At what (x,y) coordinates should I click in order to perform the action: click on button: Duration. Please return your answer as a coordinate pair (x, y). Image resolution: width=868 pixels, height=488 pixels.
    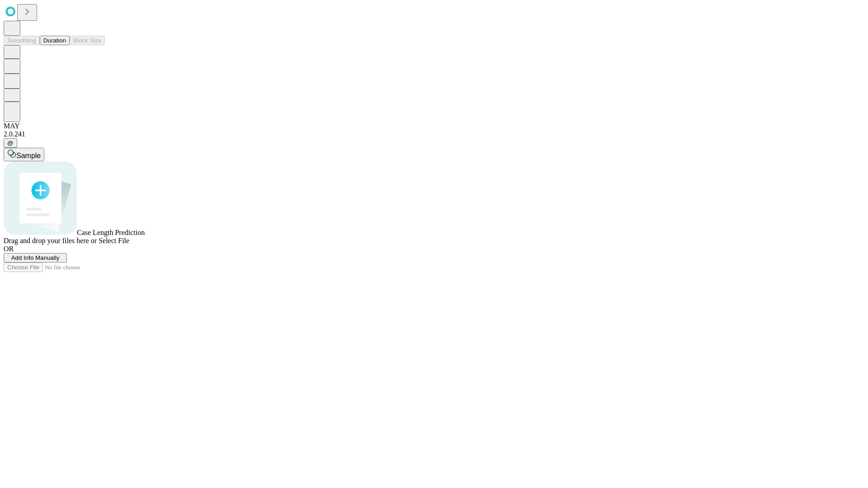
    Looking at the image, I should click on (55, 40).